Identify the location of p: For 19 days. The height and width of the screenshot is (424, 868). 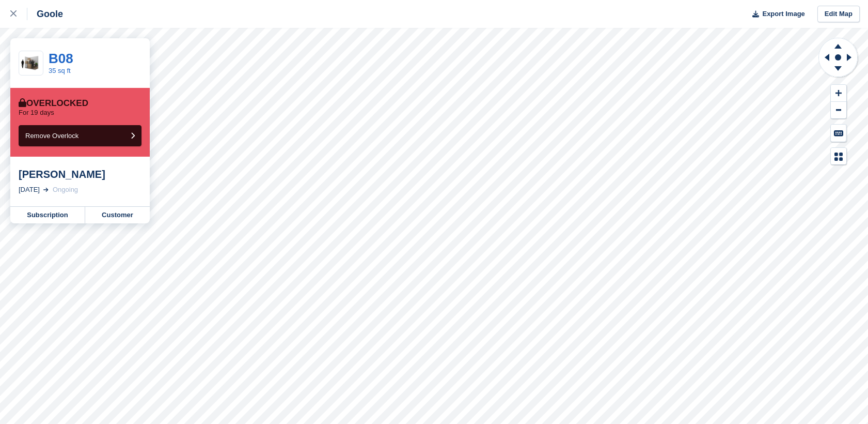
(36, 112).